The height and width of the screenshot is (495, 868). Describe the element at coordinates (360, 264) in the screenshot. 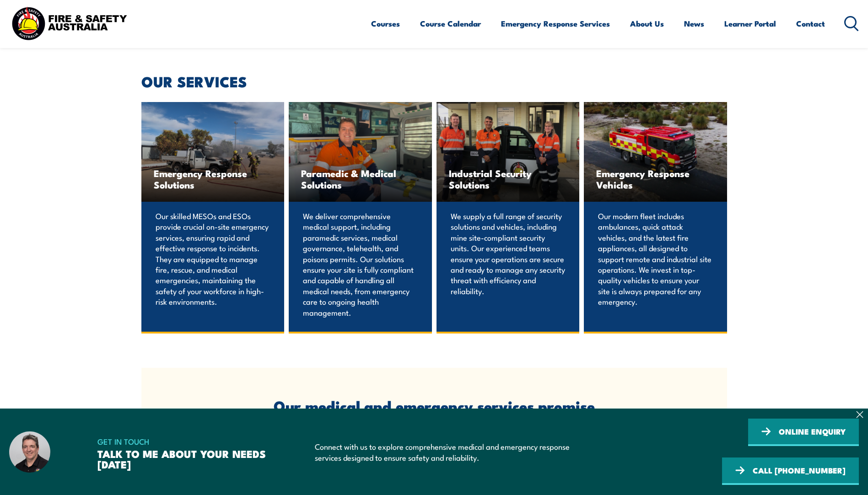

I see `p: We deliver comprehensive medical support, including paramedic services, medical governance, teleh...` at that location.